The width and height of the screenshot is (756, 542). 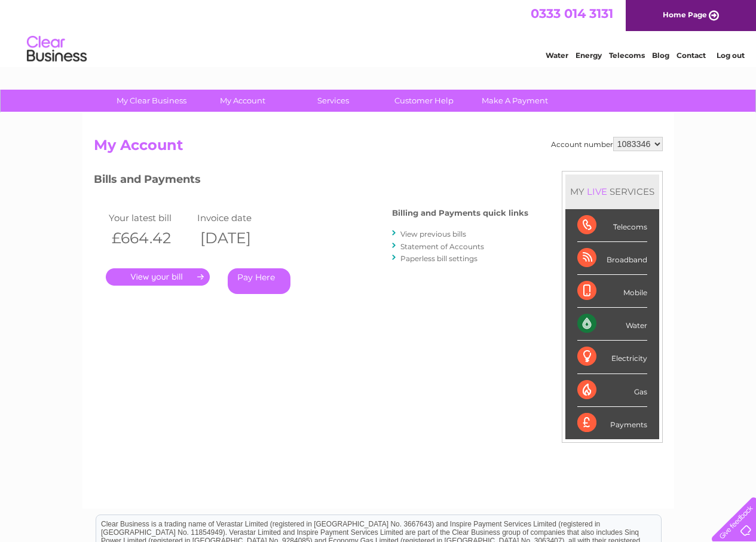 What do you see at coordinates (238, 218) in the screenshot?
I see `td: Invoice date` at bounding box center [238, 218].